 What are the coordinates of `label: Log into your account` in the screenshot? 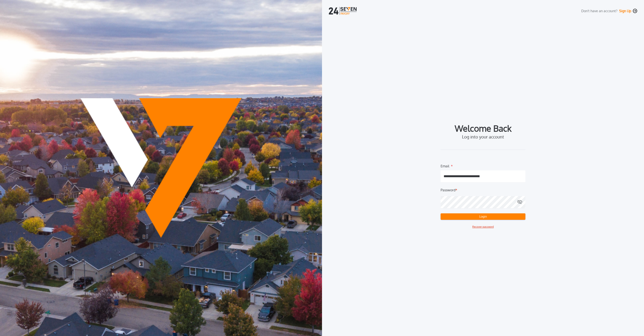 It's located at (483, 137).